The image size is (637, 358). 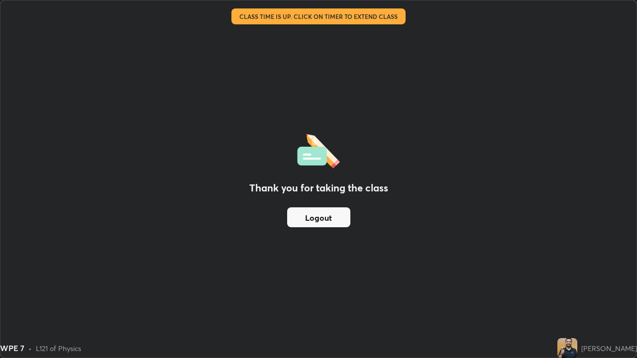 What do you see at coordinates (567, 348) in the screenshot?
I see `img: ff9b44368b1746629104e40f292850d8.jpg` at bounding box center [567, 348].